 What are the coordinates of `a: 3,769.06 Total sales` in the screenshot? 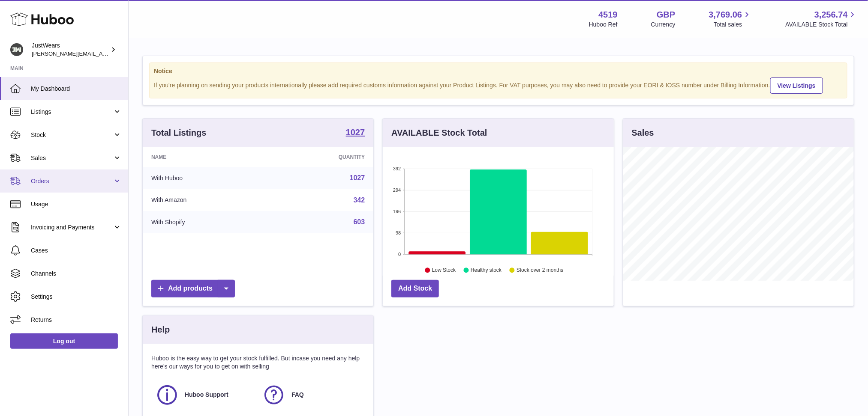 It's located at (731, 19).